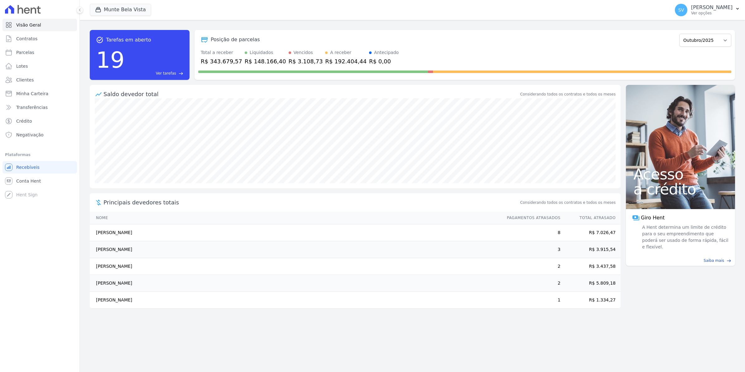  I want to click on div: Saldo devedor total, so click(311, 94).